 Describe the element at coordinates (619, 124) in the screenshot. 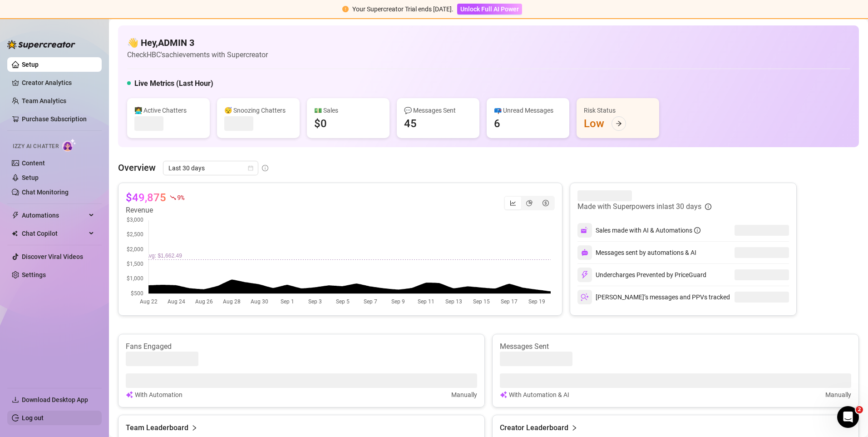

I see `span: arrow-right` at that location.